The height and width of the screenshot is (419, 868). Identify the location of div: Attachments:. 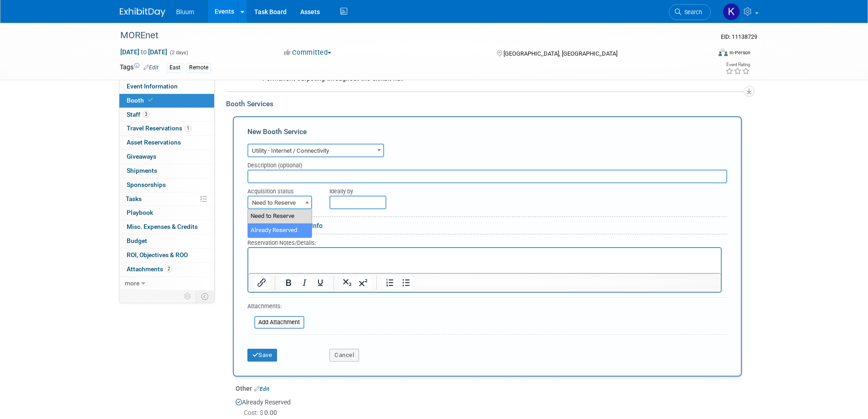
(276, 307).